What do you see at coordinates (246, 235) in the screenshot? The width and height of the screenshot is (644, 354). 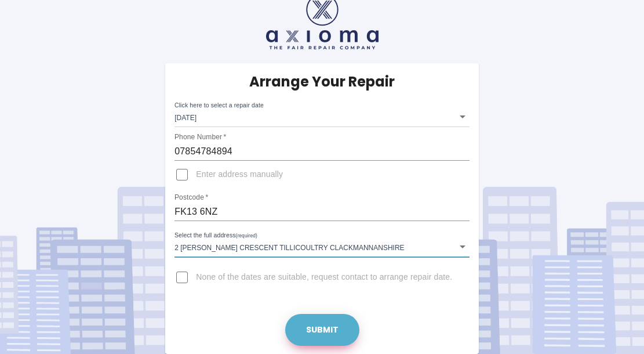 I see `small: (required)` at bounding box center [246, 235].